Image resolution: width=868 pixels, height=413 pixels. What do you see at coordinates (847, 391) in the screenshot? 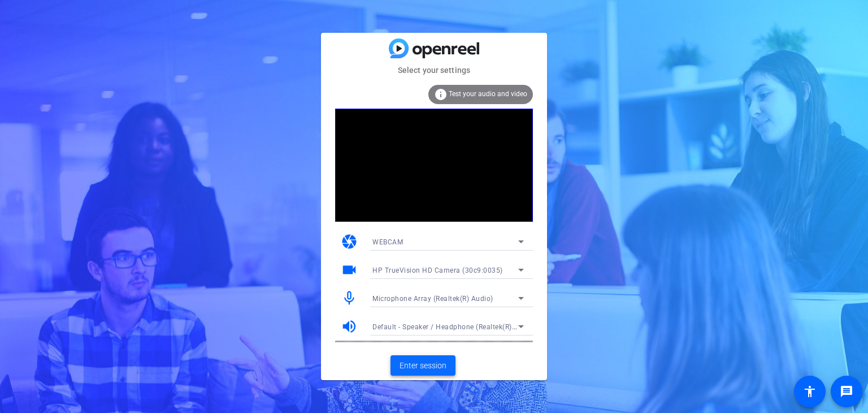
I see `mat-icon: message` at bounding box center [847, 391].